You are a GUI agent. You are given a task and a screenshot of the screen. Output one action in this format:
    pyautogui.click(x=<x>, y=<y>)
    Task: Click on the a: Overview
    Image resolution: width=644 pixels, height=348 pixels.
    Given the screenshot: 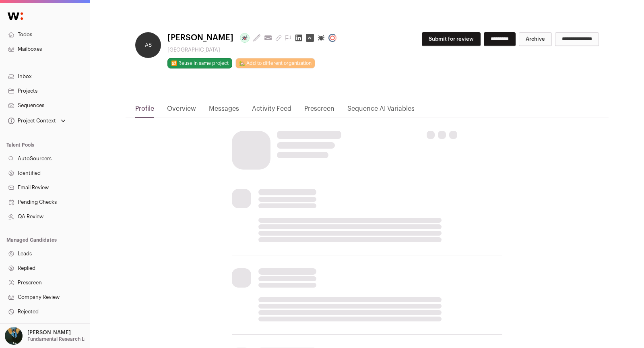 What is the action you would take?
    pyautogui.click(x=182, y=110)
    